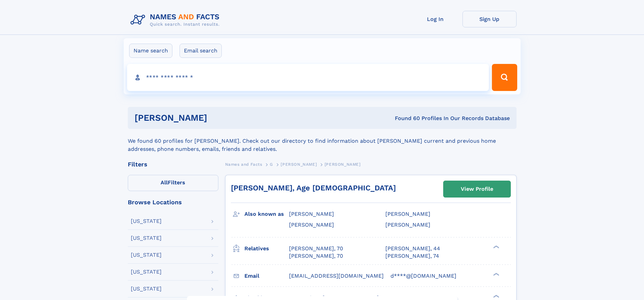  Describe the element at coordinates (405, 119) in the screenshot. I see `div: Found 60 Profiles In Our Records Database` at that location.